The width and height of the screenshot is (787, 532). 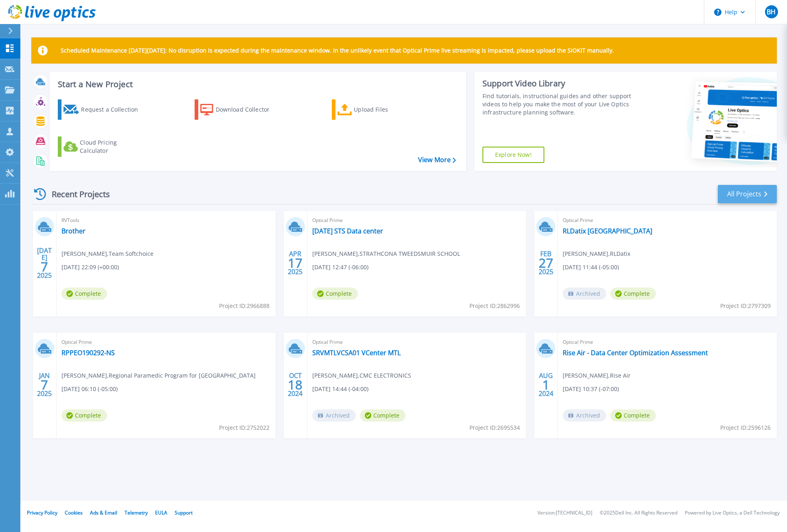 I want to click on a: Ads & Email, so click(x=104, y=513).